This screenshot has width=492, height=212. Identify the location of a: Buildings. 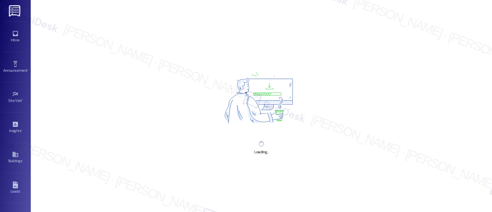
(15, 158).